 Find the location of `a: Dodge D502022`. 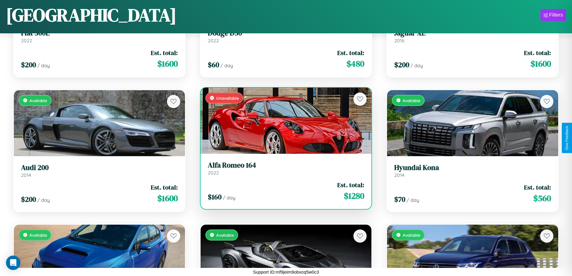

a: Dodge D502022 is located at coordinates (286, 36).